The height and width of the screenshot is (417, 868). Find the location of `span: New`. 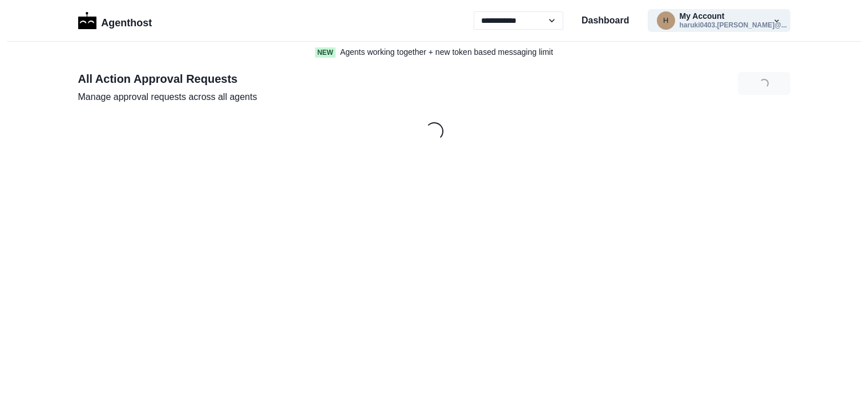

span: New is located at coordinates (325, 53).